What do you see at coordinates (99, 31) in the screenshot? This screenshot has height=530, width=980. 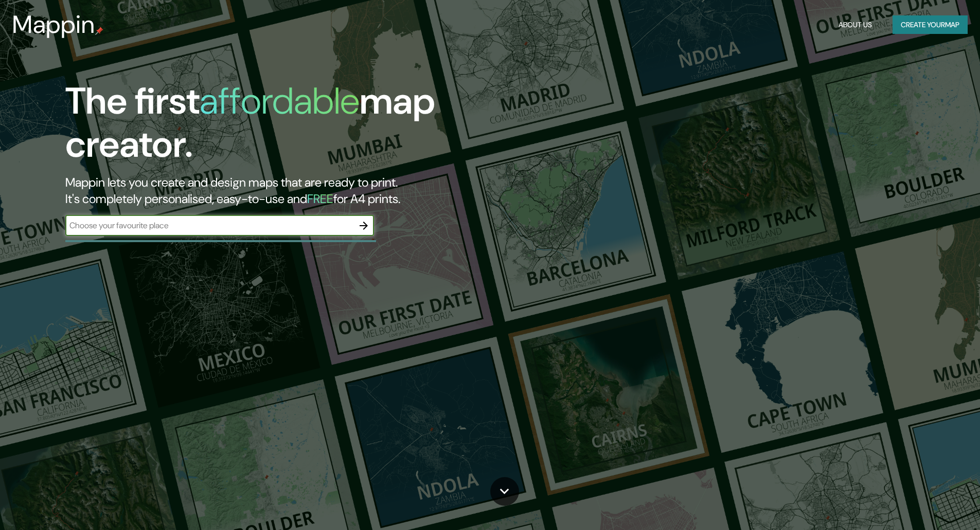 I see `img: mappin-pin` at bounding box center [99, 31].